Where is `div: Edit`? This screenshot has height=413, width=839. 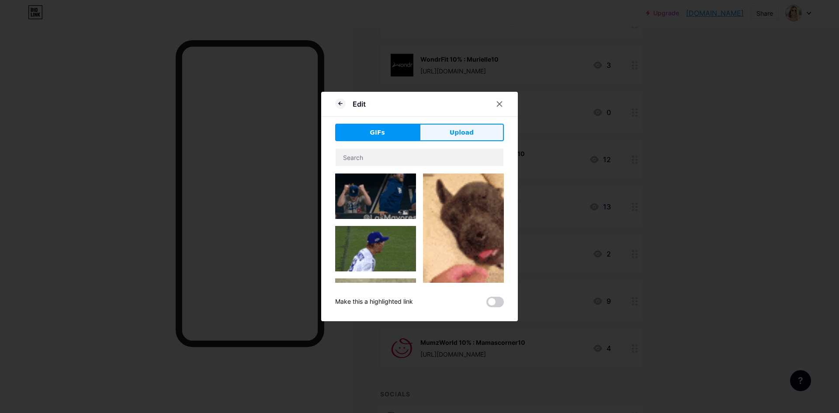
div: Edit is located at coordinates (359, 104).